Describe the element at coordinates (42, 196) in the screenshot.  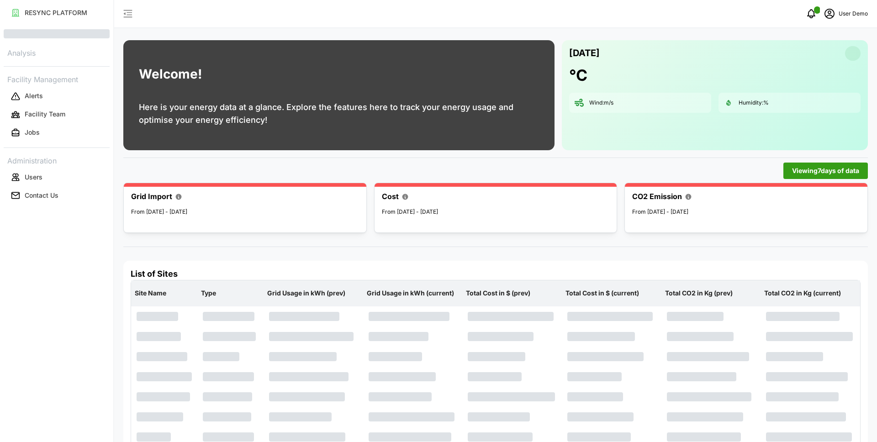
I see `p: Contact Us` at that location.